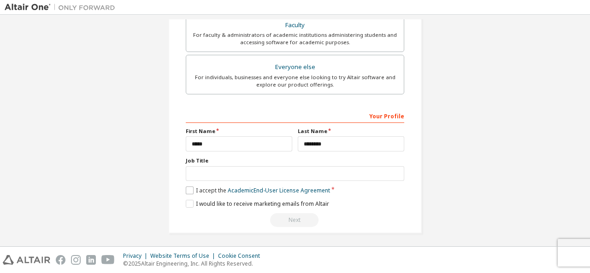 The image size is (590, 273). What do you see at coordinates (295, 220) in the screenshot?
I see `div: Read and acccept EULA to continue` at bounding box center [295, 220].